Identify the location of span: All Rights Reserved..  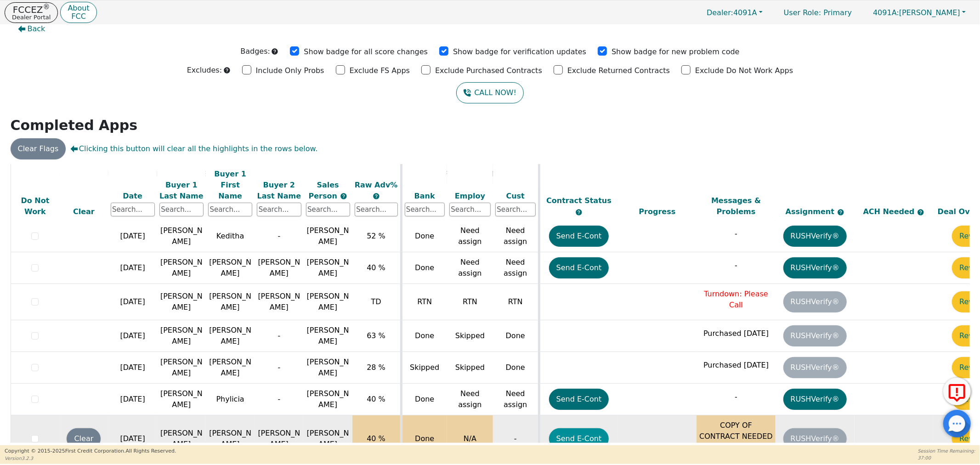
(151, 451).